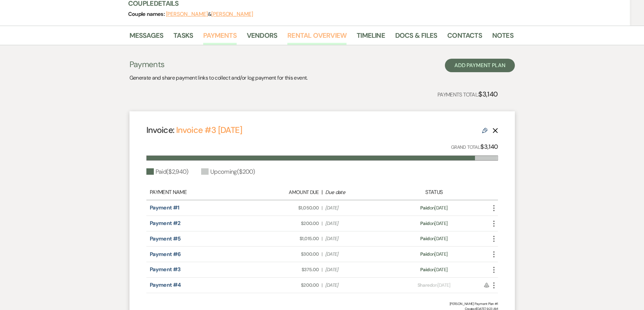  What do you see at coordinates (202, 192) in the screenshot?
I see `div: Payment Name` at bounding box center [202, 192].